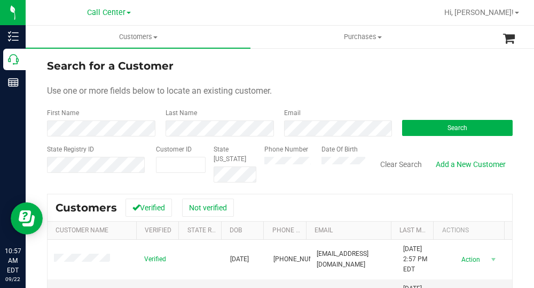  I want to click on span: Search for a Customer, so click(110, 66).